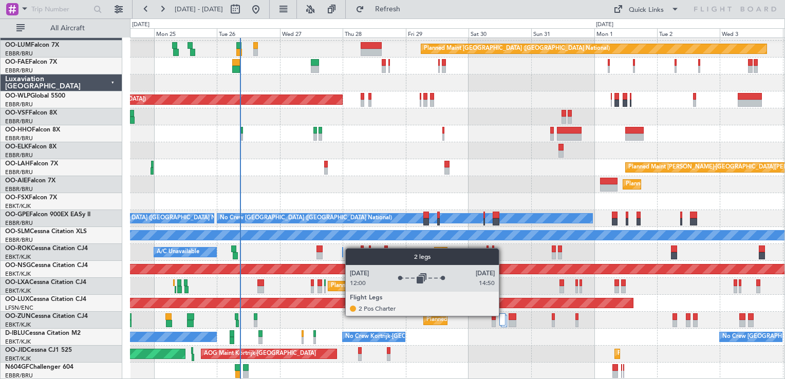 This screenshot has height=379, width=785. I want to click on span: OO-NSG, so click(18, 266).